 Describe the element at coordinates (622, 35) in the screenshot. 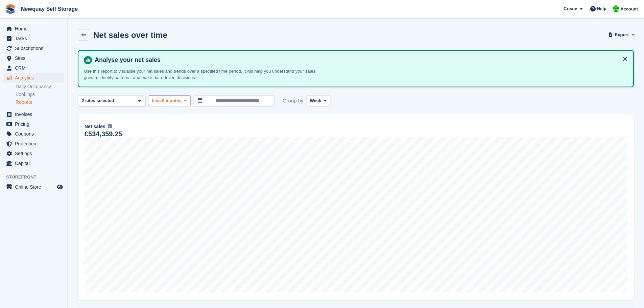

I see `button: Export` at that location.